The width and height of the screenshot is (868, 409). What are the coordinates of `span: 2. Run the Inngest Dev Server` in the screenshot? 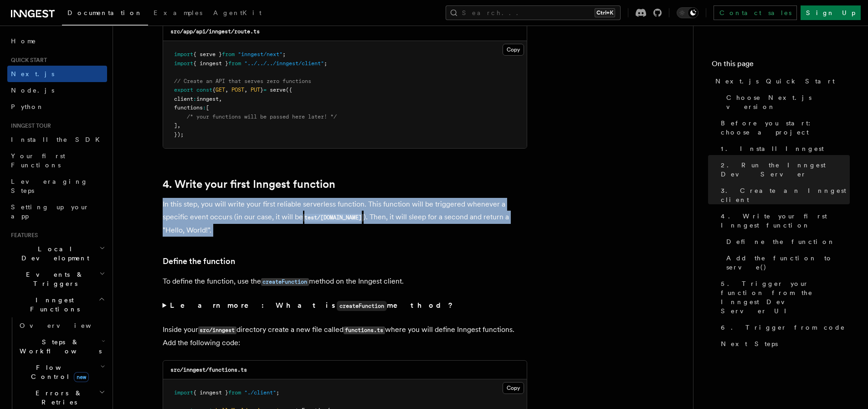 It's located at (785, 170).